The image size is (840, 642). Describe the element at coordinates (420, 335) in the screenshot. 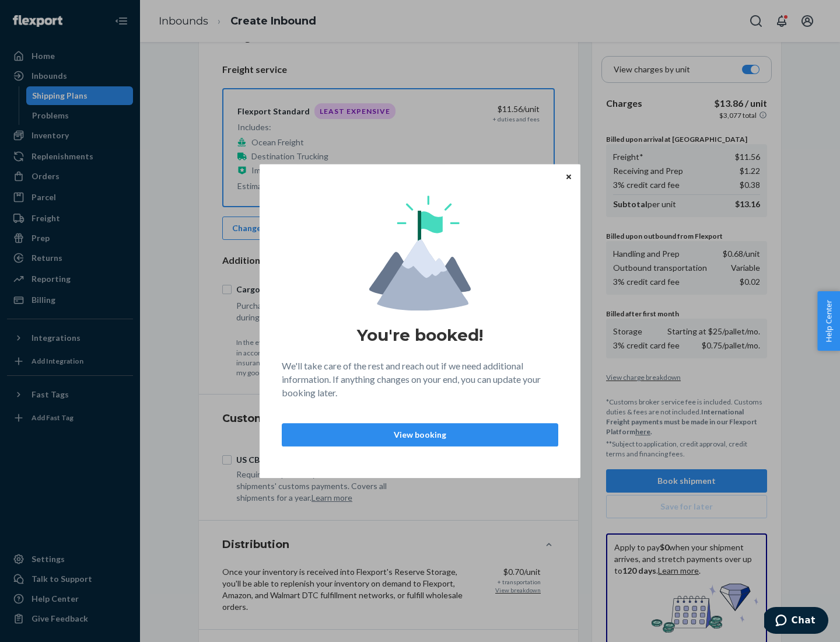

I see `h1: You're booked!` at that location.